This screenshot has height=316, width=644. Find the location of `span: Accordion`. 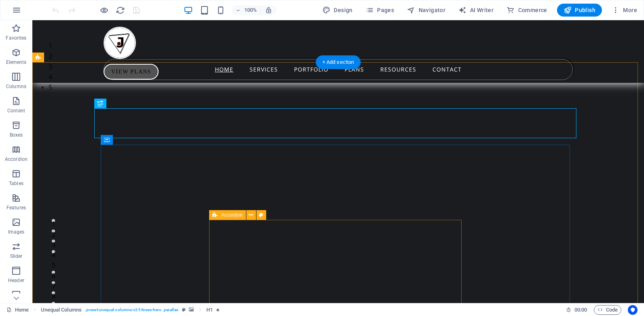

span: Accordion is located at coordinates (231, 215).